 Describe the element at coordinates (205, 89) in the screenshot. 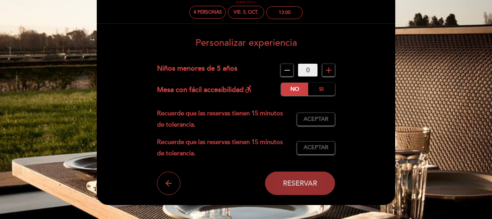

I see `div: Mesa con fácil accesibilidad` at that location.